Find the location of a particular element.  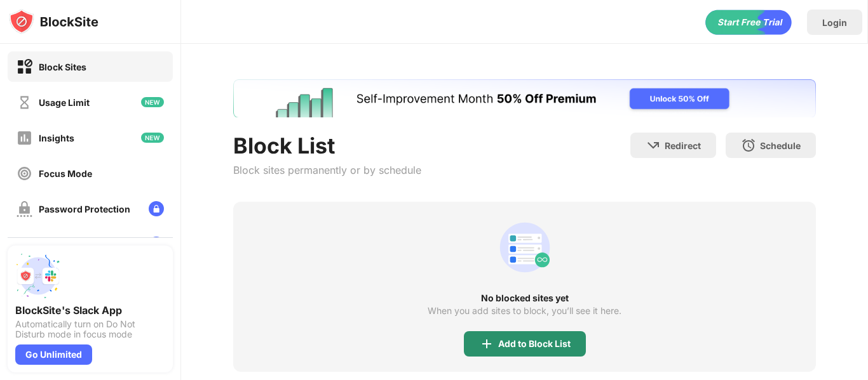

div: Block List is located at coordinates (327, 146).